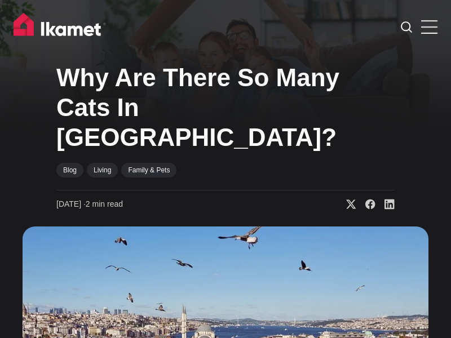 The height and width of the screenshot is (338, 451). I want to click on time: 2 min read, so click(90, 205).